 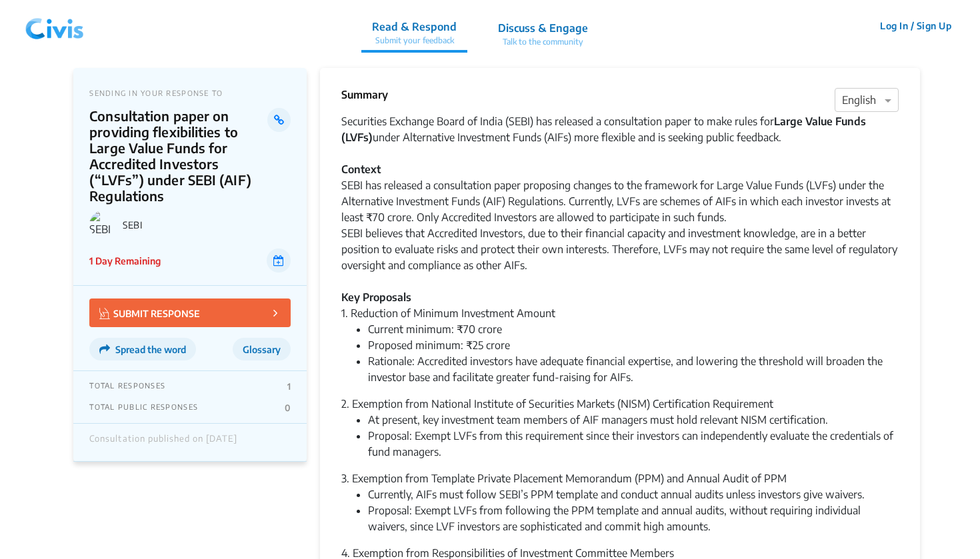 What do you see at coordinates (634, 420) in the screenshot?
I see `li: At present, key investment team members of AIF managers must hold relevant NISM certification.` at bounding box center [634, 420].